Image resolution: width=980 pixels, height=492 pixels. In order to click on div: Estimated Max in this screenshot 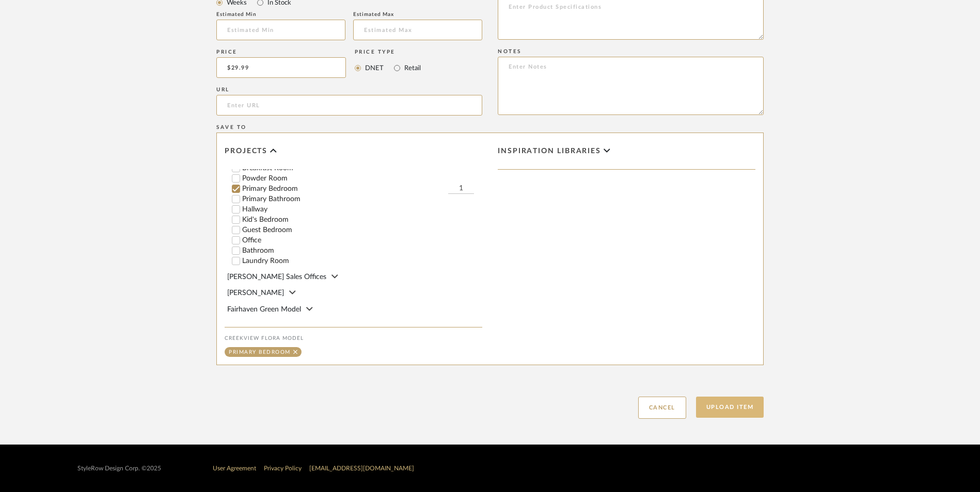, I will do `click(418, 14)`.